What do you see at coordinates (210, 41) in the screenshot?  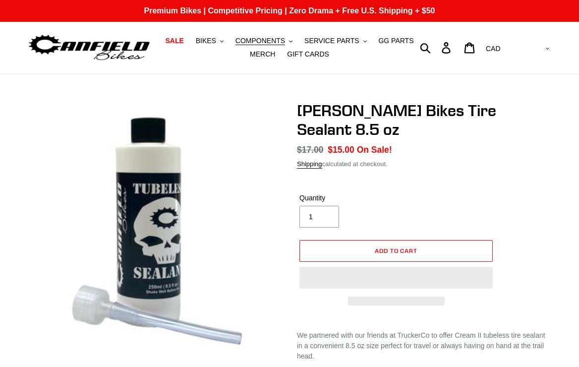 I see `button: BIKES` at bounding box center [210, 41].